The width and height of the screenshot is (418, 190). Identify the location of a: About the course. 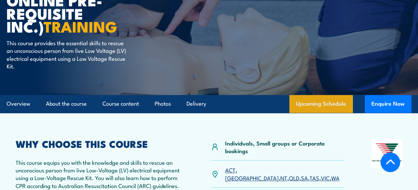
(66, 104).